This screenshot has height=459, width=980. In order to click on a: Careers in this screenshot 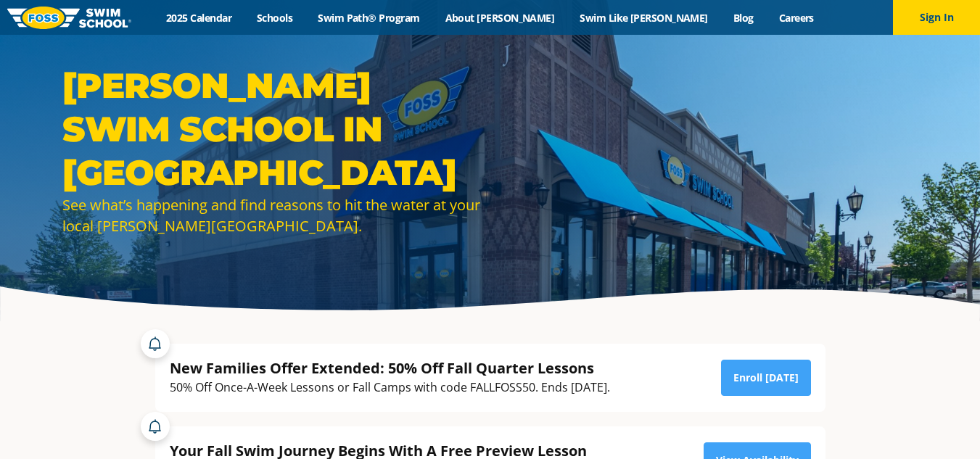, I will do `click(796, 18)`.